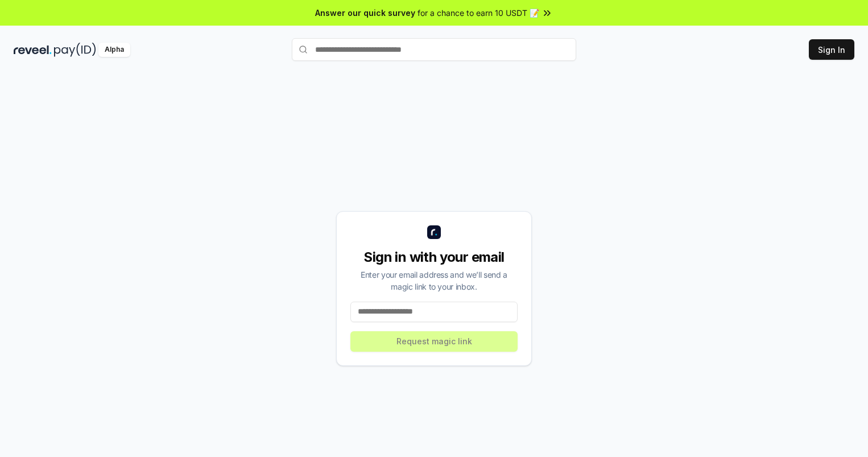 The height and width of the screenshot is (457, 868). What do you see at coordinates (365, 13) in the screenshot?
I see `span: Answer our quick survey` at bounding box center [365, 13].